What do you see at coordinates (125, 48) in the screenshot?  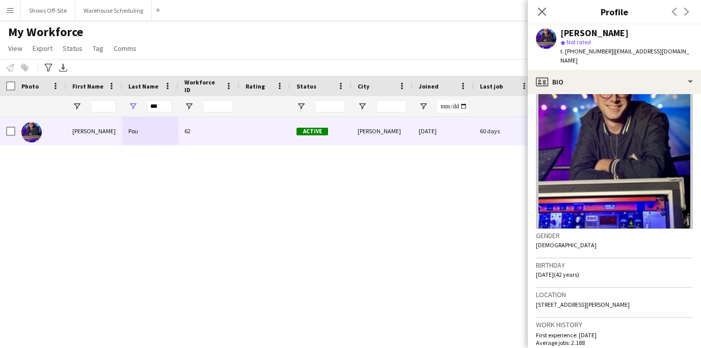 I see `a: Comms` at bounding box center [125, 48].